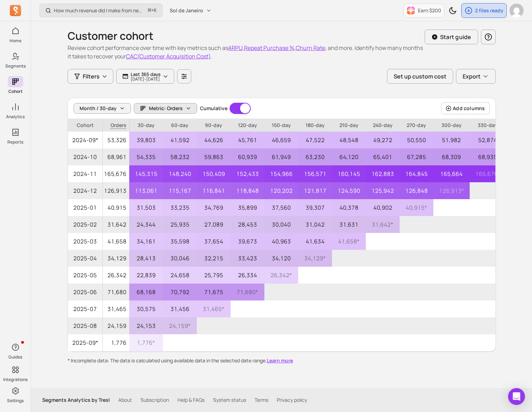 The height and width of the screenshot is (412, 532). I want to click on p: 40,902, so click(383, 207).